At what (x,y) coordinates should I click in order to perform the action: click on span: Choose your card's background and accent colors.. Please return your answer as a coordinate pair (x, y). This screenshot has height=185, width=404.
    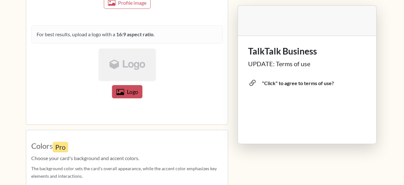
    Looking at the image, I should click on (127, 159).